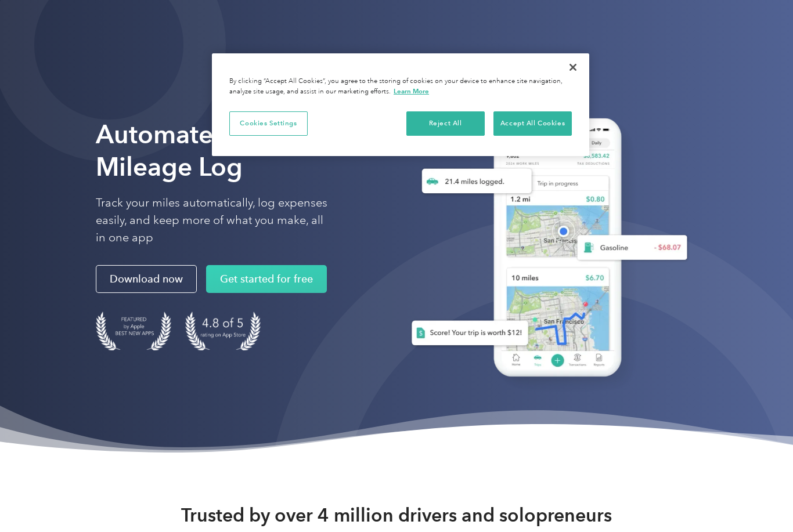 The height and width of the screenshot is (532, 793). Describe the element at coordinates (396, 515) in the screenshot. I see `strong: Trusted by over 4 million drivers and solopreneurs` at that location.